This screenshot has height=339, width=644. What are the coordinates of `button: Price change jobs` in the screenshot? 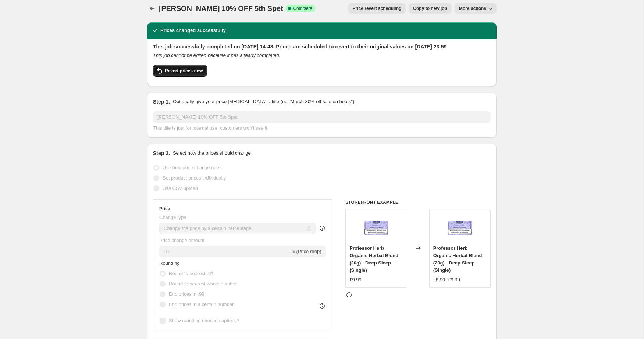 It's located at (152, 8).